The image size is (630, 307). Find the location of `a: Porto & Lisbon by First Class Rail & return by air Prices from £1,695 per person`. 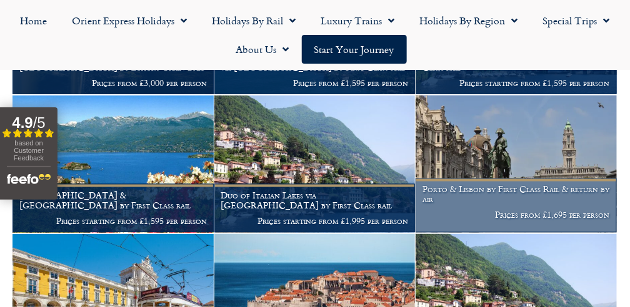

a: Porto & Lisbon by First Class Rail & return by air Prices from £1,695 per person is located at coordinates (516, 164).